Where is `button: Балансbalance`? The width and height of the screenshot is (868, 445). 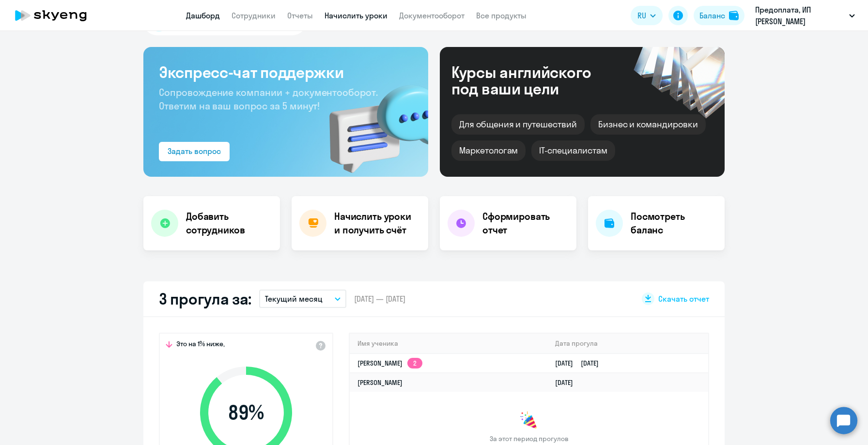
button: Балансbalance is located at coordinates (719, 15).